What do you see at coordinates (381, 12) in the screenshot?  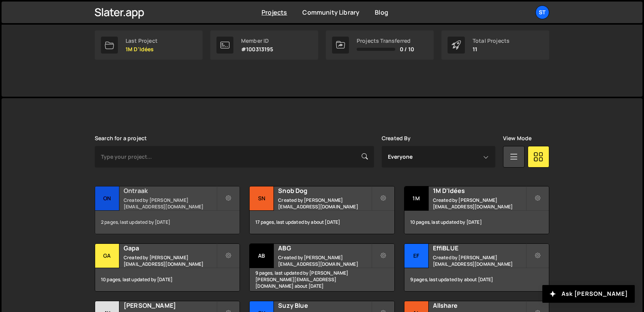 I see `a: Blog` at bounding box center [381, 12].